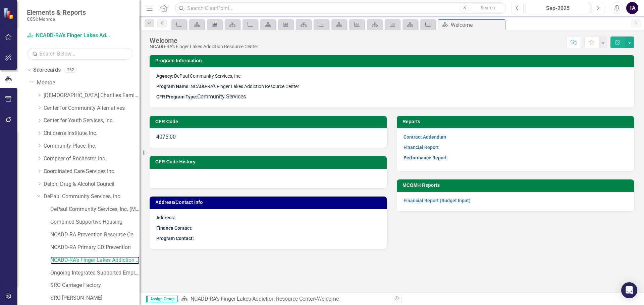 The width and height of the screenshot is (644, 305). What do you see at coordinates (95, 222) in the screenshot?
I see `a: Combined Supportive Housing` at bounding box center [95, 222].